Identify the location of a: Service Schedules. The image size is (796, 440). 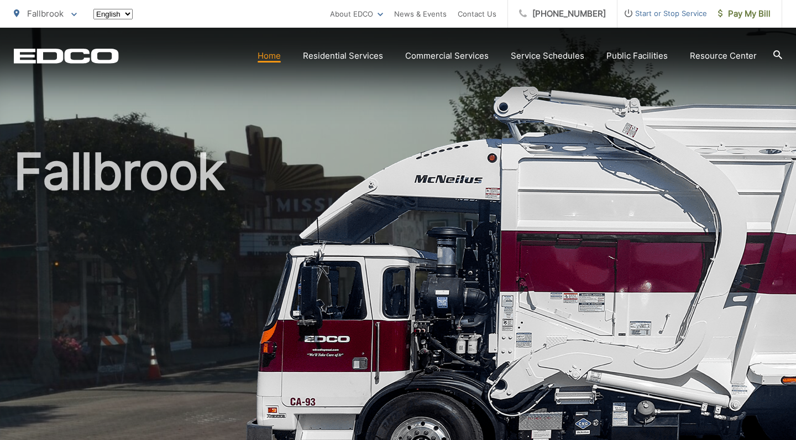
(547, 56).